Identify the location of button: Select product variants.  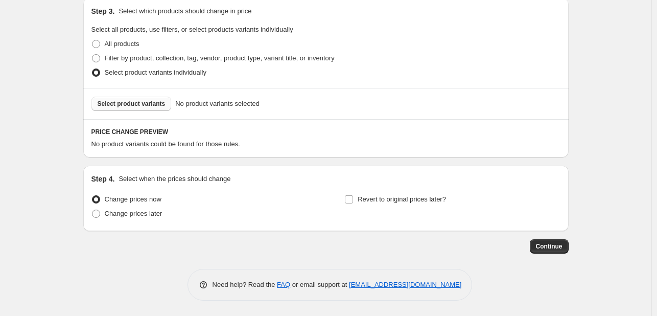
(131, 104).